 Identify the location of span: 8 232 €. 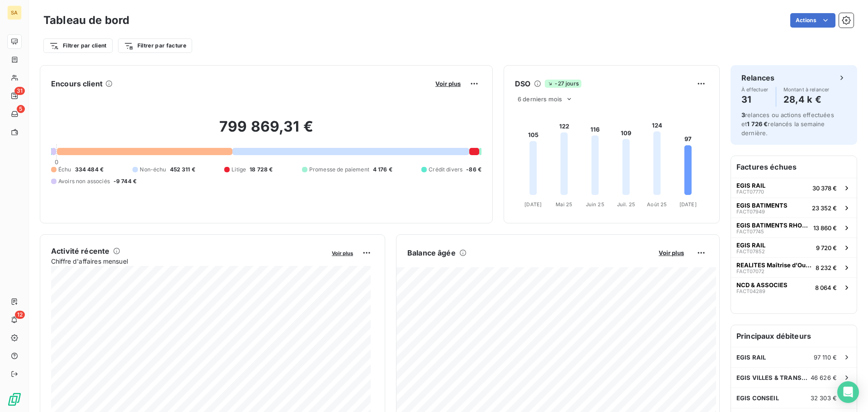
(827, 267).